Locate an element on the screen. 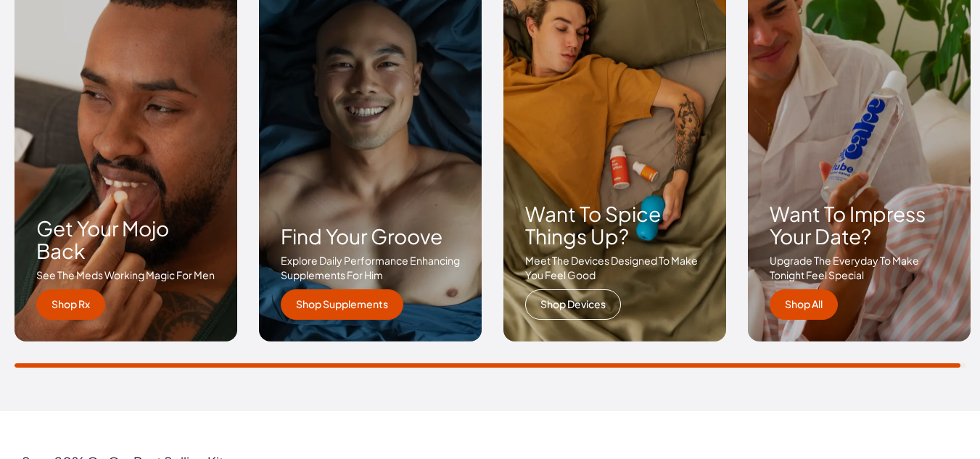 This screenshot has height=459, width=980. h3: Get your mojo back is located at coordinates (126, 240).